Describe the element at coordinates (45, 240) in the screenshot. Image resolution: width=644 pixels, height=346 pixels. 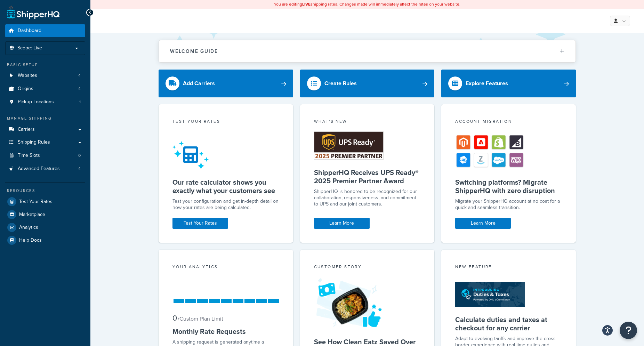
I see `li: Help Docs` at that location.